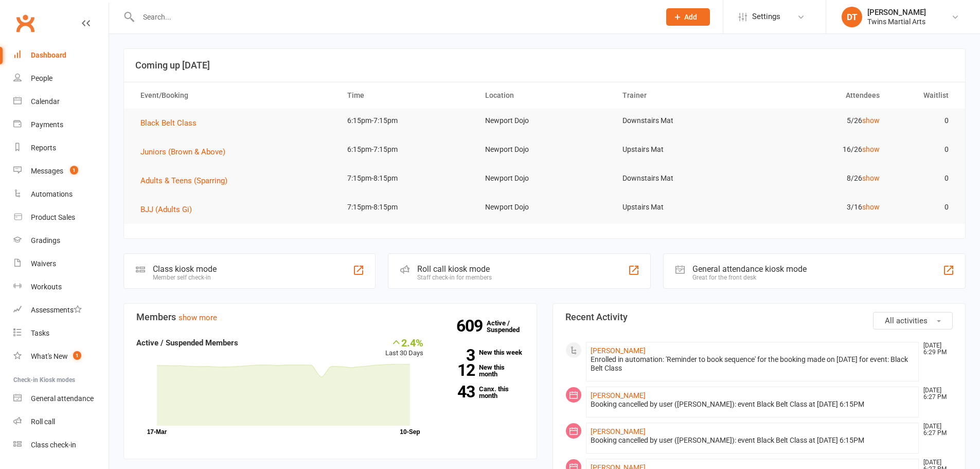 The height and width of the screenshot is (469, 980). Describe the element at coordinates (172, 123) in the screenshot. I see `button: Black Belt Class` at that location.